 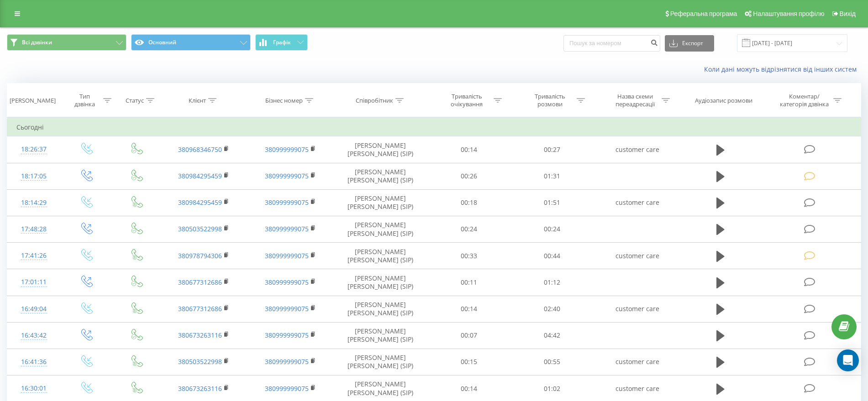 What do you see at coordinates (847, 14) in the screenshot?
I see `span: Вихід` at bounding box center [847, 14].